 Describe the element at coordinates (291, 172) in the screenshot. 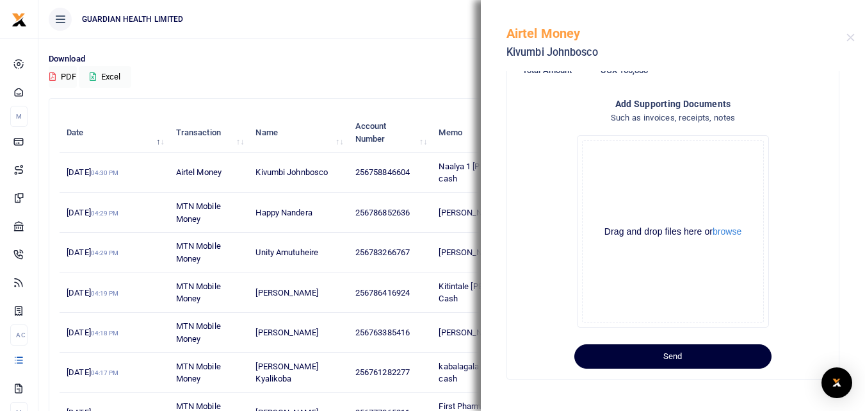

I see `span: Kivumbi Johnbosco` at that location.